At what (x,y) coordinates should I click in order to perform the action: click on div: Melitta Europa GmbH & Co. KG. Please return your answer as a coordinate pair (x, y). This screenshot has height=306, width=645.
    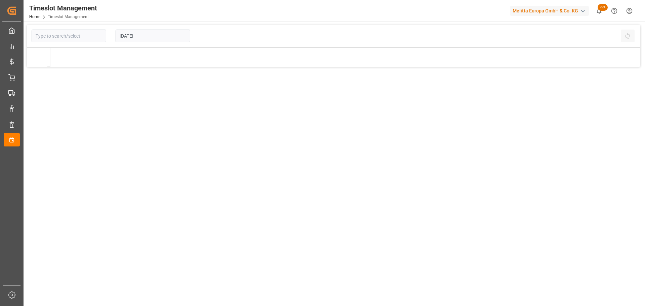
    Looking at the image, I should click on (549, 11).